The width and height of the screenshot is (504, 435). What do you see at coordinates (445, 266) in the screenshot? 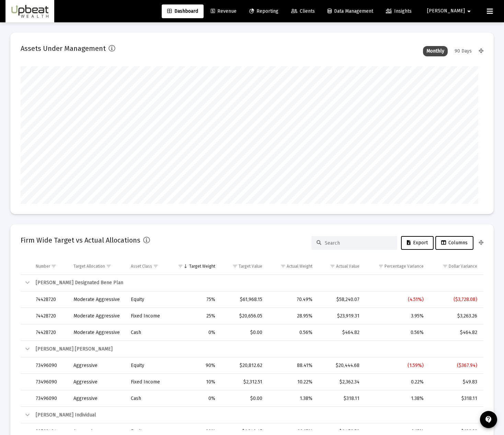
I see `span: Show filter options for column 'Dollar Variance'` at bounding box center [445, 266].